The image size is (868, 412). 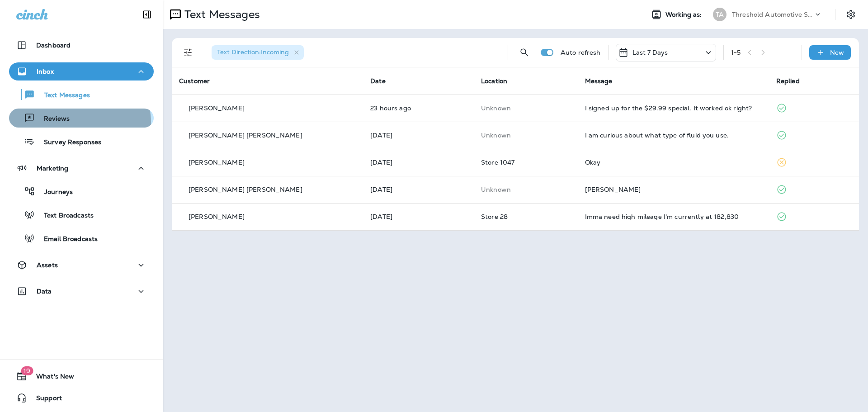 I want to click on p: Aug 14, 2025 10:01 AM, so click(x=418, y=189).